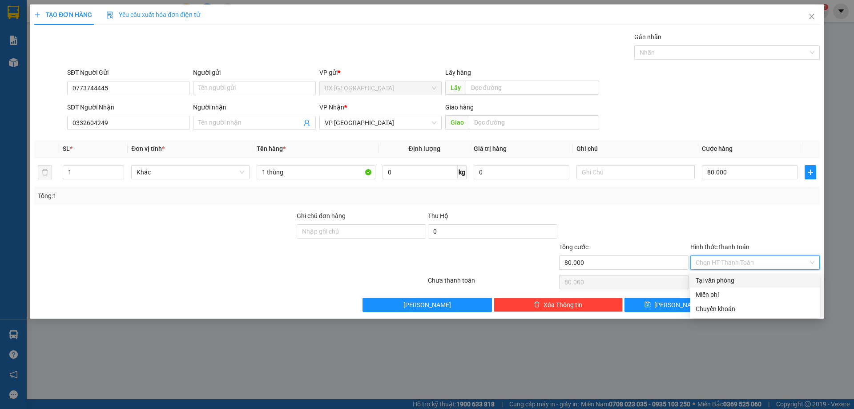 This screenshot has width=854, height=409. Describe the element at coordinates (148, 149) in the screenshot. I see `span: Đơn vị tính` at that location.